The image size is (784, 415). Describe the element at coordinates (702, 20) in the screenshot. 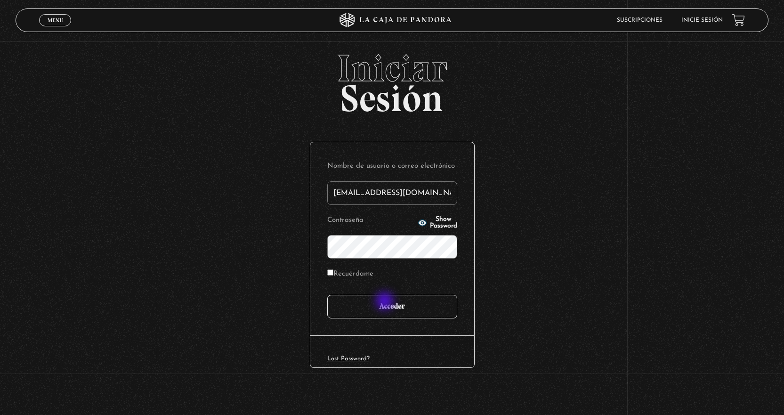

I see `a: Inicie sesión` at that location.